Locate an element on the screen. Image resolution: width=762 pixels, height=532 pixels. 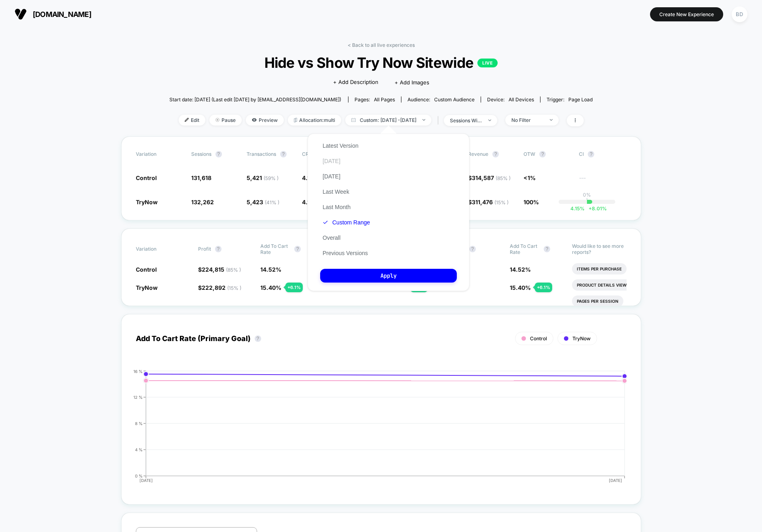
button: Apply is located at coordinates (388, 276).